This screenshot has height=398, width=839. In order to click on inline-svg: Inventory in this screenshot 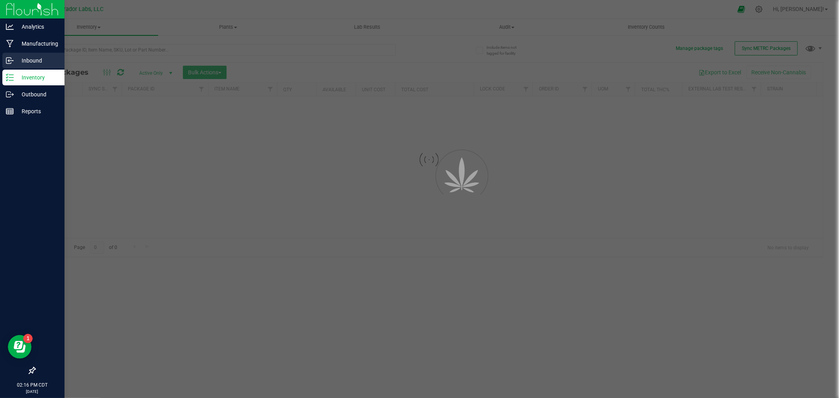, I will do `click(10, 78)`.